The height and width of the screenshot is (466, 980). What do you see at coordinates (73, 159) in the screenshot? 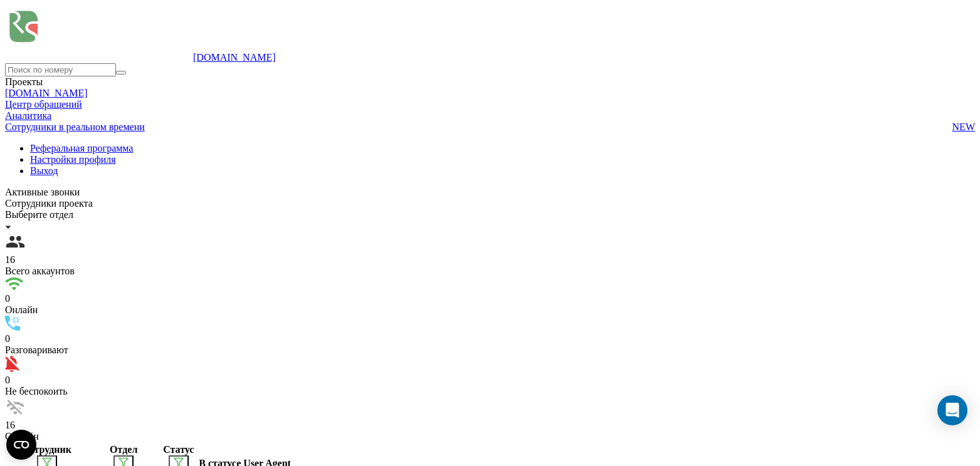
I see `a: Настройки профиля` at bounding box center [73, 159].